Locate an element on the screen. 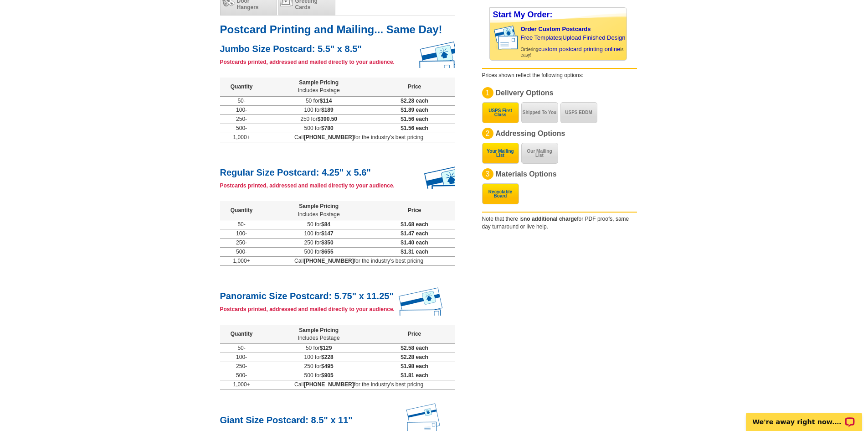 The height and width of the screenshot is (431, 868). div: 3 is located at coordinates (488, 174).